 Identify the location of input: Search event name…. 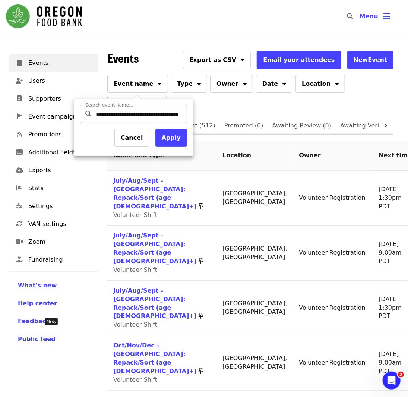
(140, 114).